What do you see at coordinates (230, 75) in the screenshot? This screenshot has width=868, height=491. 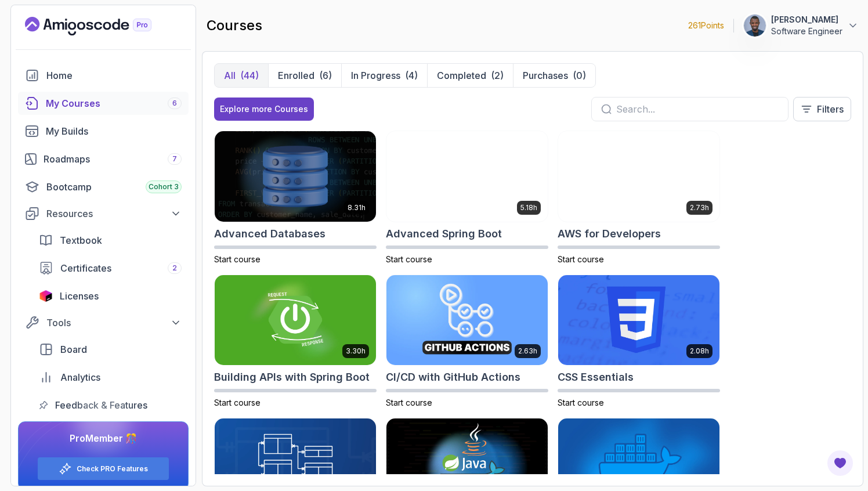 I see `p: All` at bounding box center [230, 75].